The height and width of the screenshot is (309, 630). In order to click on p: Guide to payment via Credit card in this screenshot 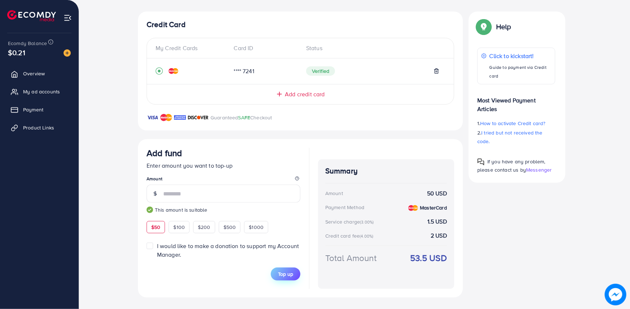, I will do `click(520, 72)`.